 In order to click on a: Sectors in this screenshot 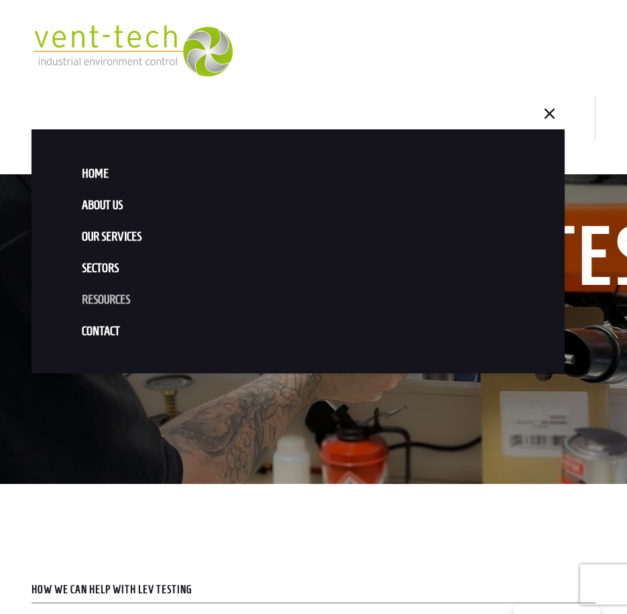, I will do `click(298, 268)`.